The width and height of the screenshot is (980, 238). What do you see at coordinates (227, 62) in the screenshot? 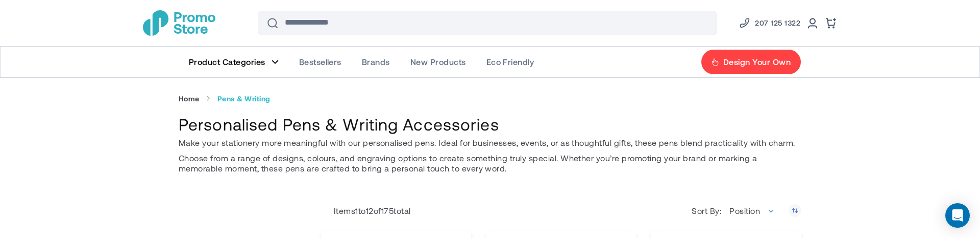
I see `span: Product Categories` at bounding box center [227, 62].